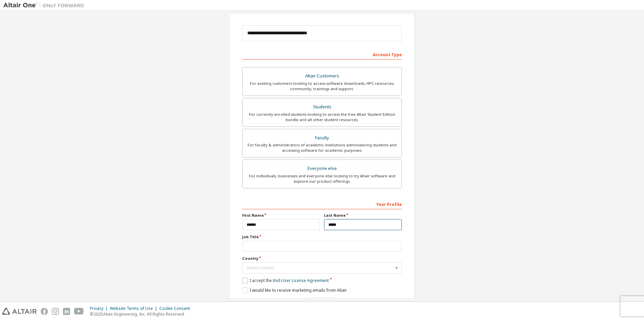 This screenshot has height=321, width=644. Describe the element at coordinates (322, 54) in the screenshot. I see `div: Account Type` at that location.